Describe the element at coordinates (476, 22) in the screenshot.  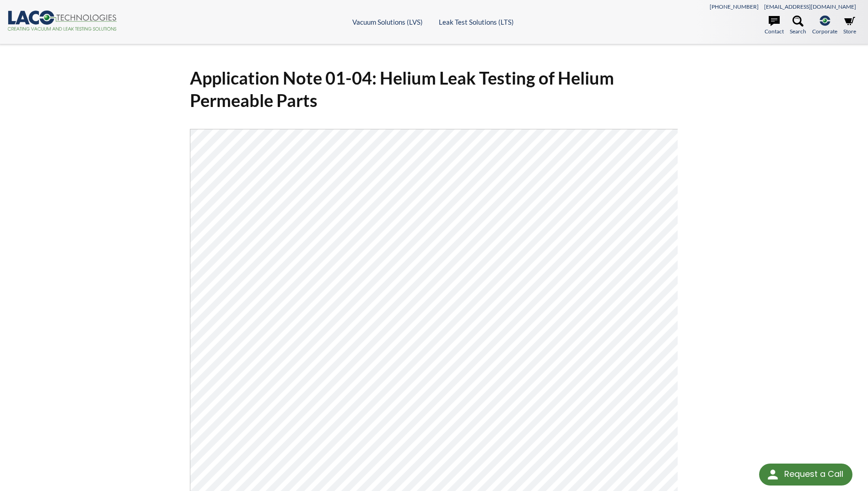
I see `a: Leak Test Solutions (LTS)` at that location.